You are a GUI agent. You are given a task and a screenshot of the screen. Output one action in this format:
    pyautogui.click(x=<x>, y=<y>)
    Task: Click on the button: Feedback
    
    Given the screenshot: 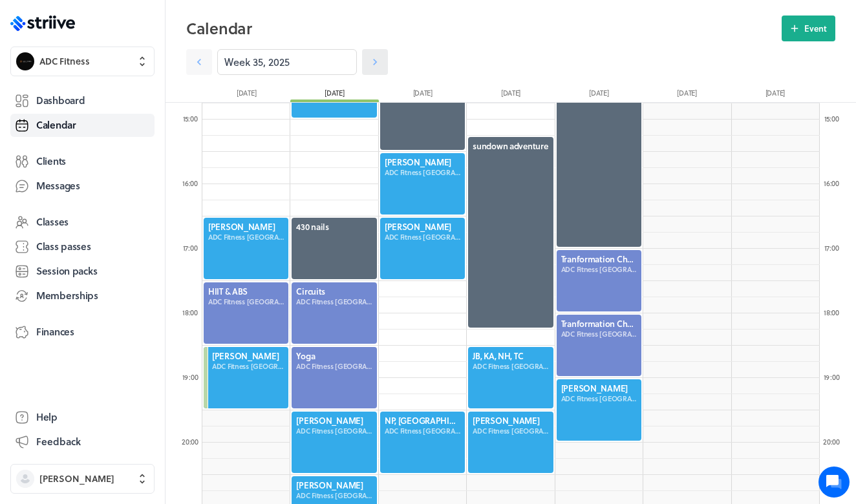 What is the action you would take?
    pyautogui.click(x=82, y=442)
    